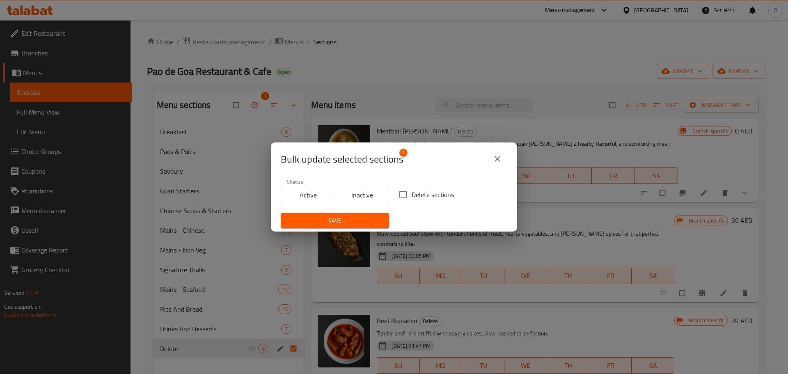  What do you see at coordinates (432, 194) in the screenshot?
I see `span: Delete sections` at bounding box center [432, 194].